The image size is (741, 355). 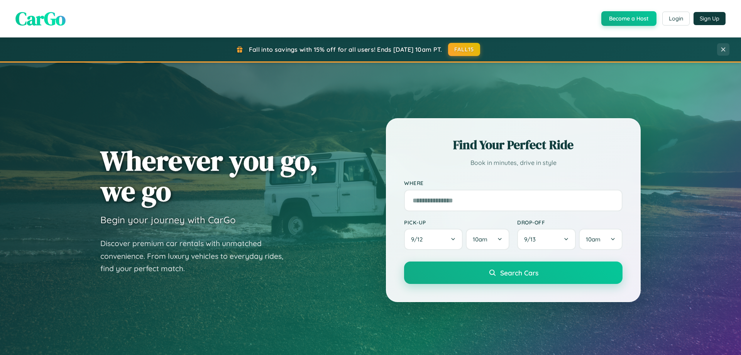 I want to click on label: Pick-up, so click(x=457, y=222).